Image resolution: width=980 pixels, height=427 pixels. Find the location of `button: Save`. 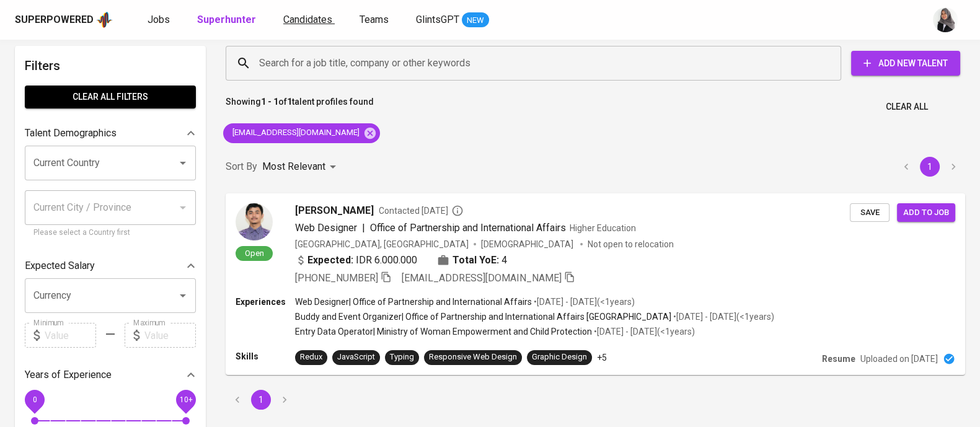

button: Save is located at coordinates (870, 213).